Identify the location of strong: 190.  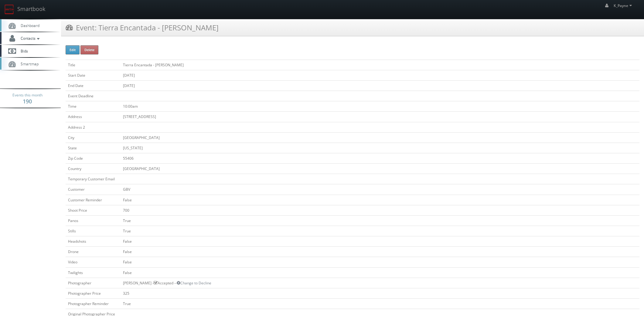
(27, 101).